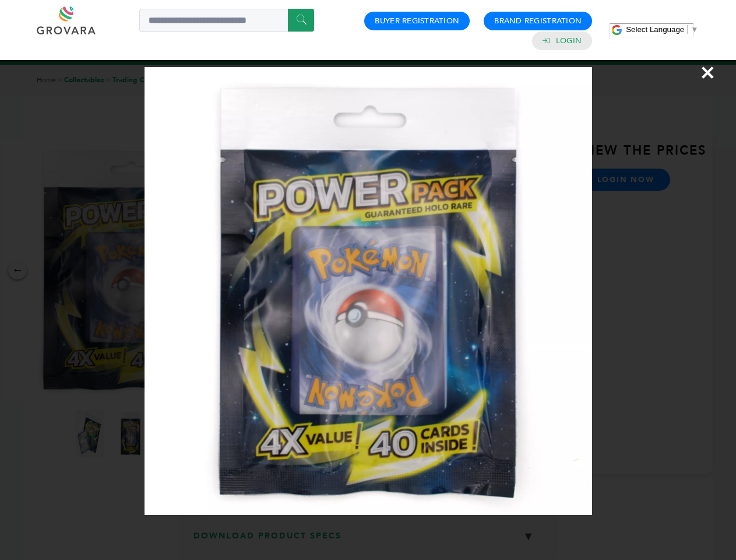 The image size is (736, 560). I want to click on a: Select Language​, so click(662, 29).